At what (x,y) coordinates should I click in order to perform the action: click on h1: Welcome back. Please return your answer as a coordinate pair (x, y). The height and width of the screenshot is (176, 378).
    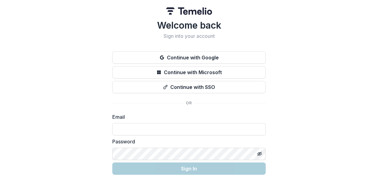
    Looking at the image, I should click on (189, 25).